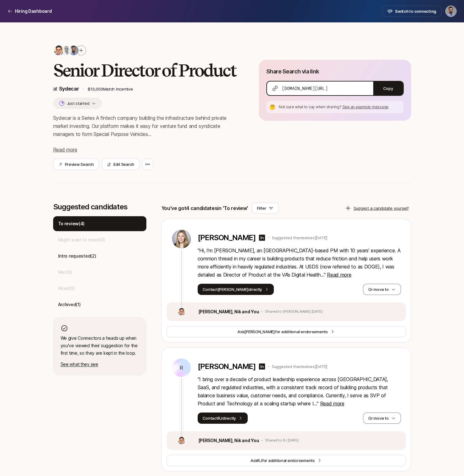  What do you see at coordinates (223, 418) in the screenshot?
I see `button: ContactRJdirectly` at bounding box center [223, 418].